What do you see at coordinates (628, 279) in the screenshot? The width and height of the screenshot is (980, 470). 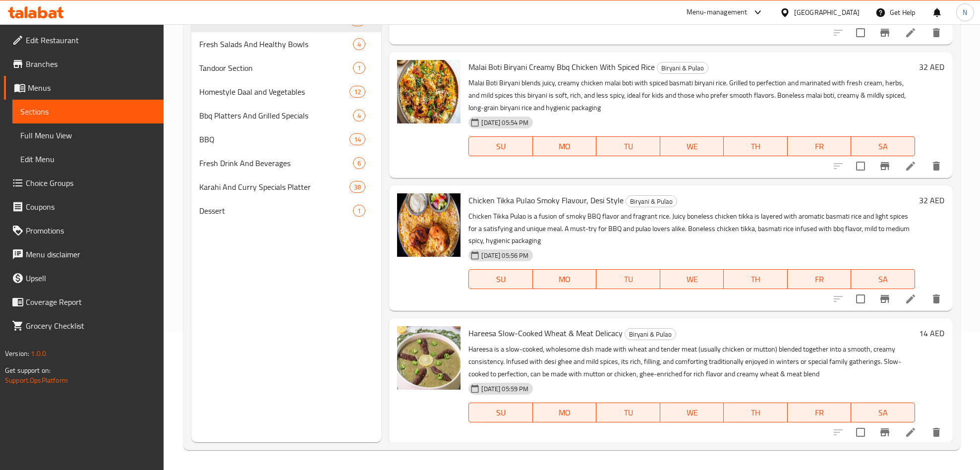 I see `button: TU` at bounding box center [628, 279].